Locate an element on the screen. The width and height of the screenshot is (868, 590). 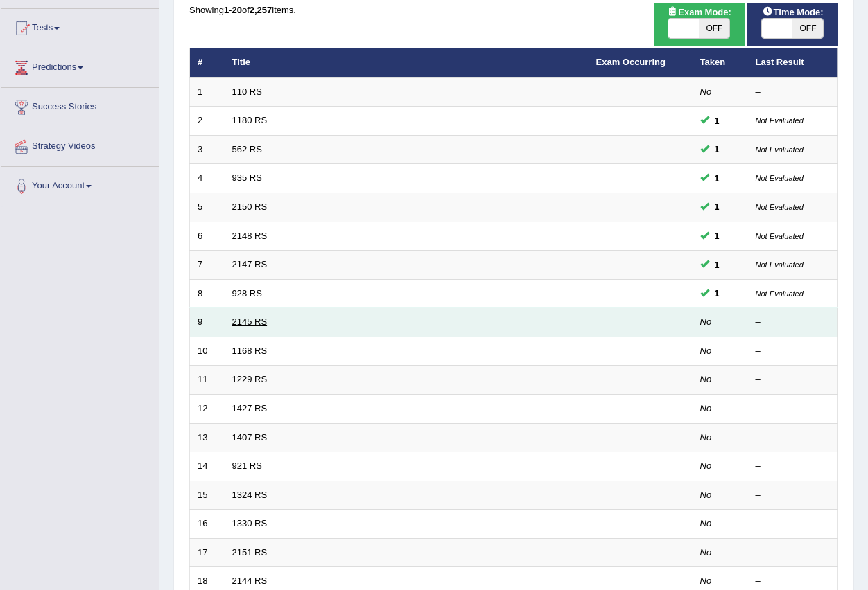
td: 11 is located at coordinates (208, 381).